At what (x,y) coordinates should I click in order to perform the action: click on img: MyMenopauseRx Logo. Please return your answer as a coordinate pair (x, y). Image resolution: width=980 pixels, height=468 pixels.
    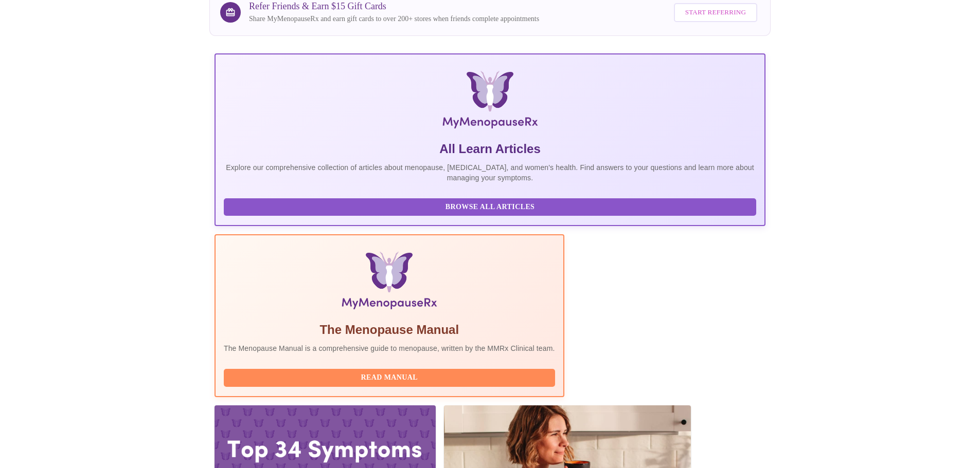
    Looking at the image, I should click on (490, 101).